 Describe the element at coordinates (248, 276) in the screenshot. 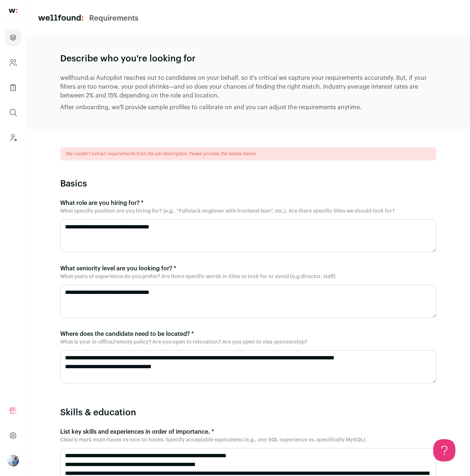

I see `p: What years of experience do you prefer? Are there specific words in titles to look for or avoid (...` at that location.